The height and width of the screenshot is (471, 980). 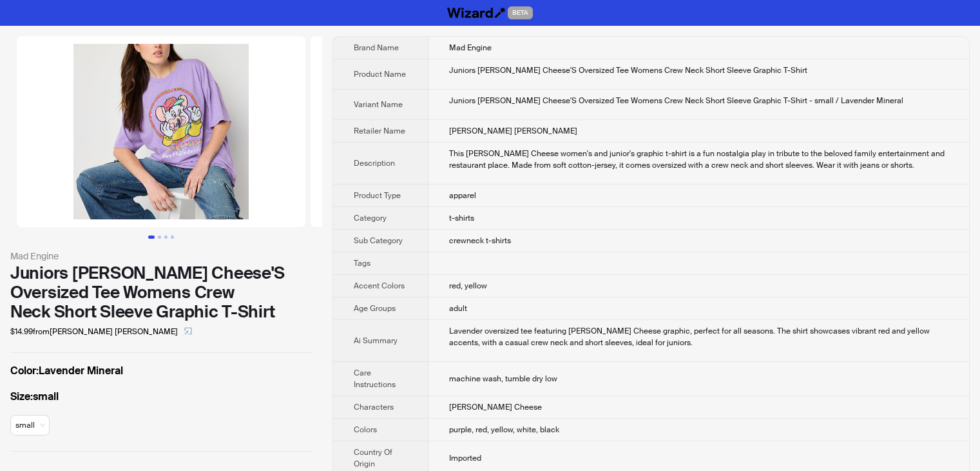 I want to click on span: Country Of Origin, so click(x=373, y=457).